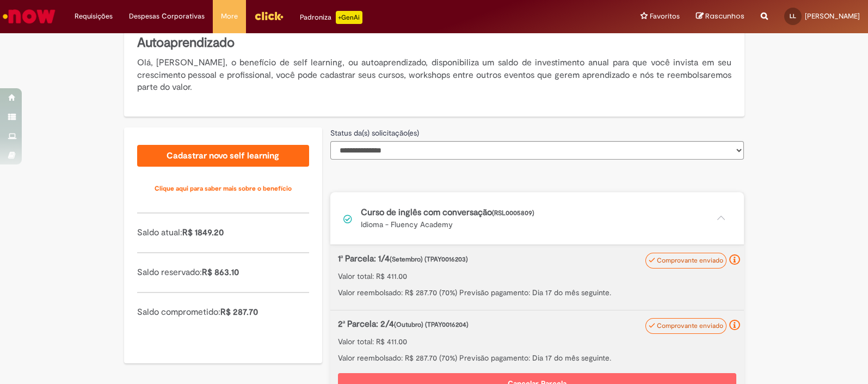 The width and height of the screenshot is (868, 384). I want to click on a: Rascunhos, so click(720, 16).